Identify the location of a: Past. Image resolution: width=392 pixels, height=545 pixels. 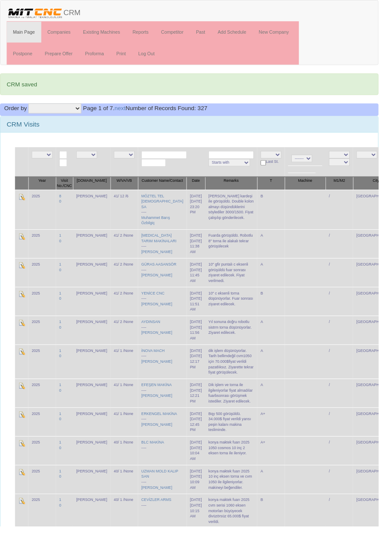
(208, 33).